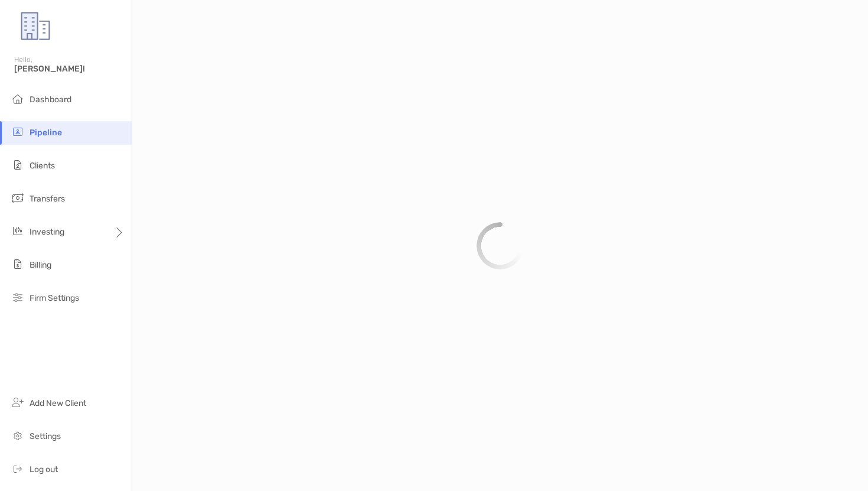 Image resolution: width=868 pixels, height=491 pixels. I want to click on img: clients icon, so click(17, 165).